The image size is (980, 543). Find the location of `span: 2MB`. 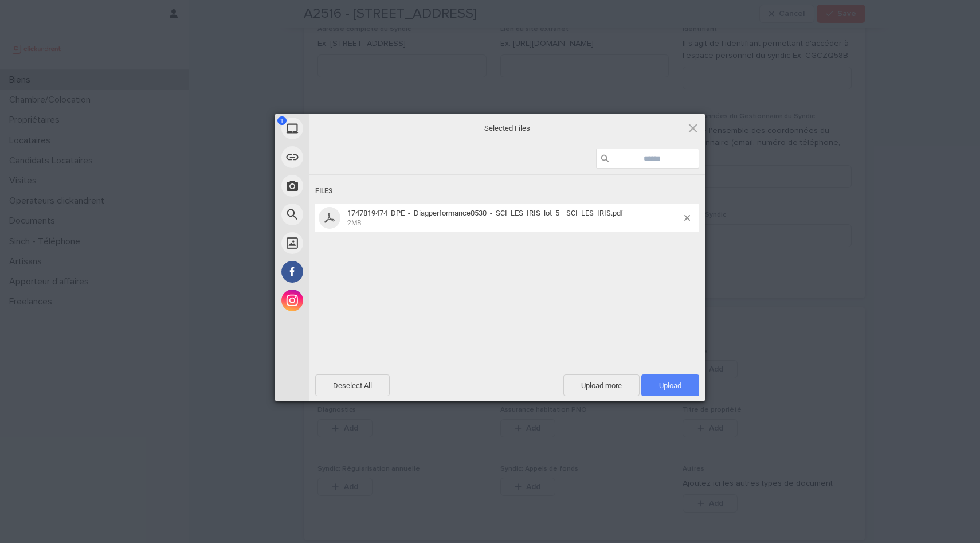

span: 2MB is located at coordinates (354, 223).